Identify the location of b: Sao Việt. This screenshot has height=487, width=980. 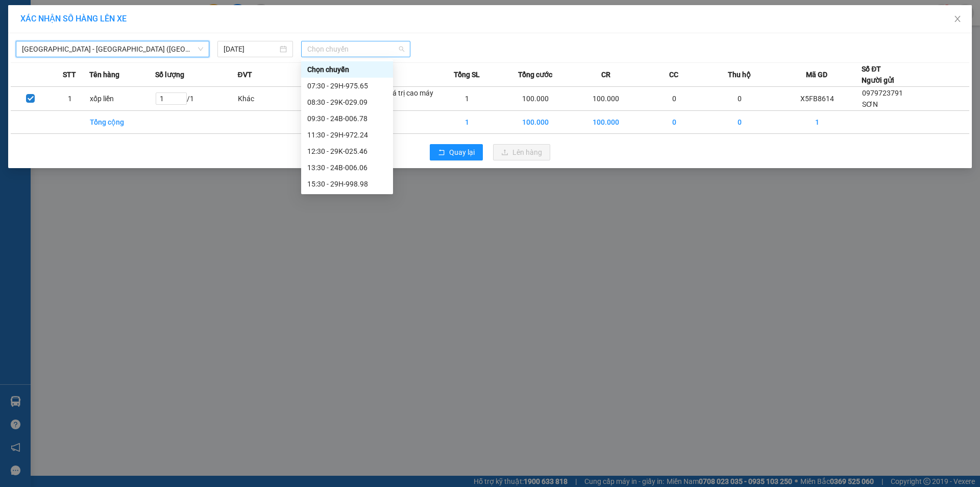
(93, 32).